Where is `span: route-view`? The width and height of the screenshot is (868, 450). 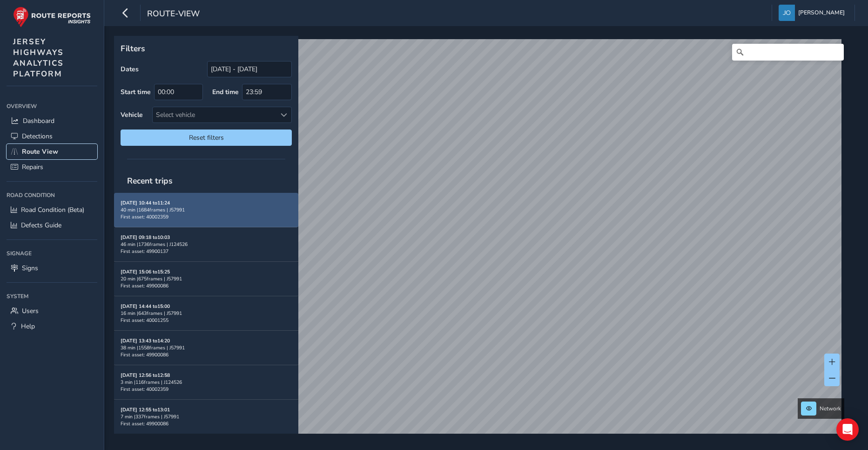
span: route-view is located at coordinates (173, 14).